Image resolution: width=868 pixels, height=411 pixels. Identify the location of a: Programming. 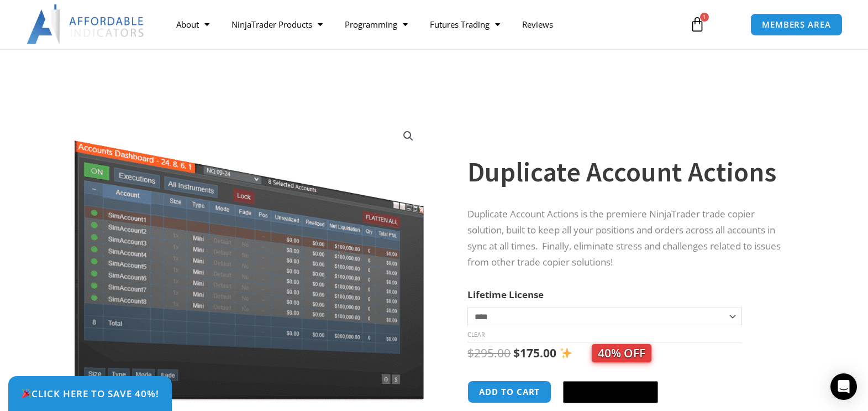
(376, 24).